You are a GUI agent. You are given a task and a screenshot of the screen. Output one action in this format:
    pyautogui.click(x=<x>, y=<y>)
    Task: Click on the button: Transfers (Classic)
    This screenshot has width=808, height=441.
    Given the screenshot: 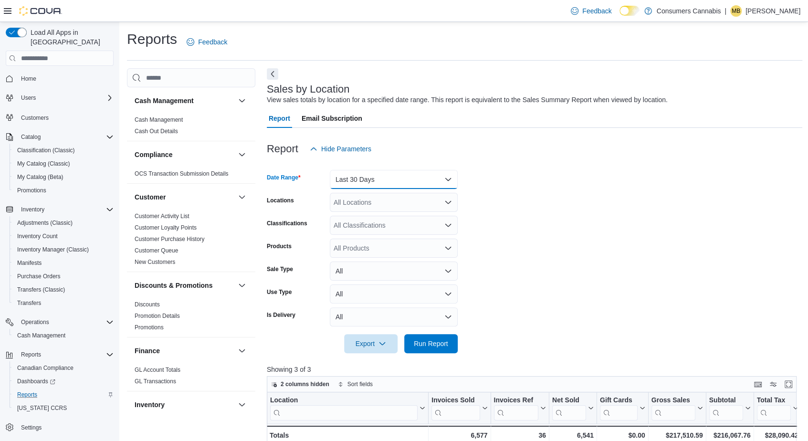 What is the action you would take?
    pyautogui.click(x=63, y=290)
    